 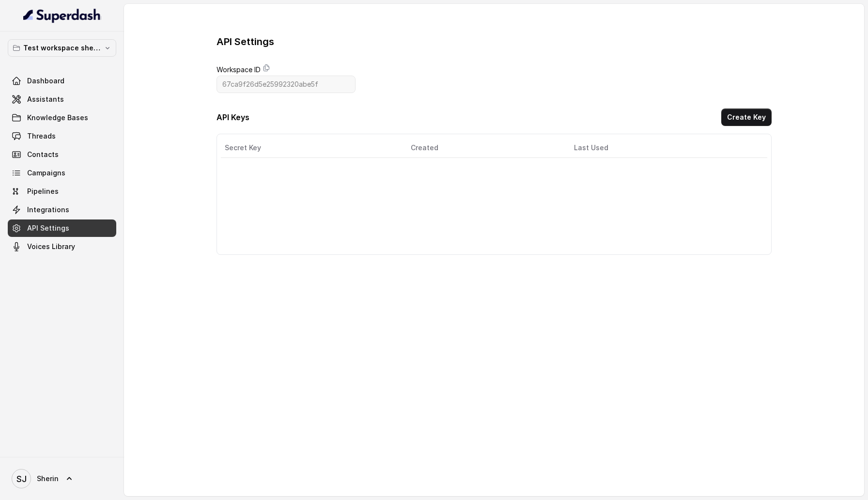 I want to click on span: Assistants, so click(x=46, y=99).